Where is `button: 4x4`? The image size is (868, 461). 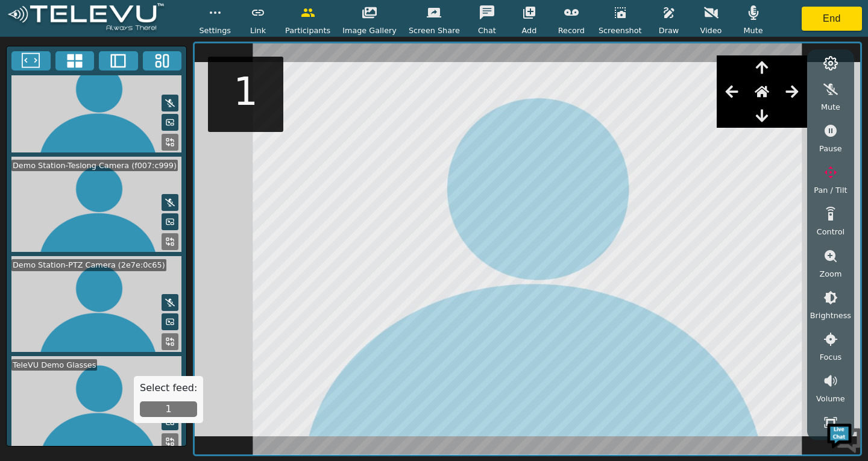 button: 4x4 is located at coordinates (75, 61).